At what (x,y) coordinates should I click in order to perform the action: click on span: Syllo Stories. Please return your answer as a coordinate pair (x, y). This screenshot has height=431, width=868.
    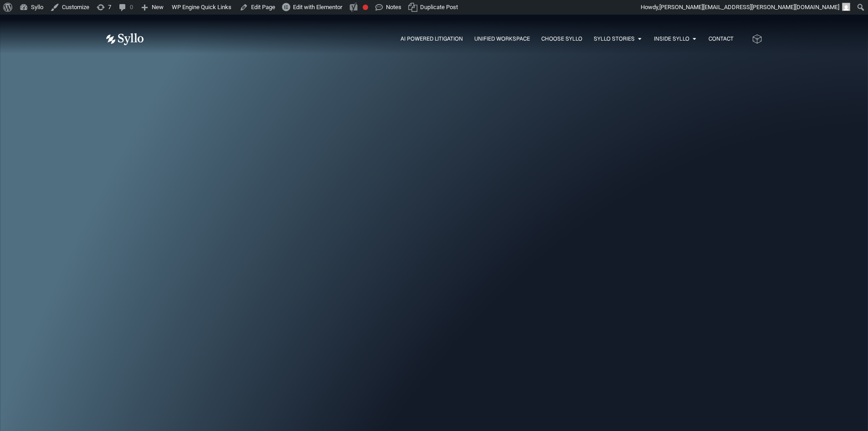
    Looking at the image, I should click on (614, 39).